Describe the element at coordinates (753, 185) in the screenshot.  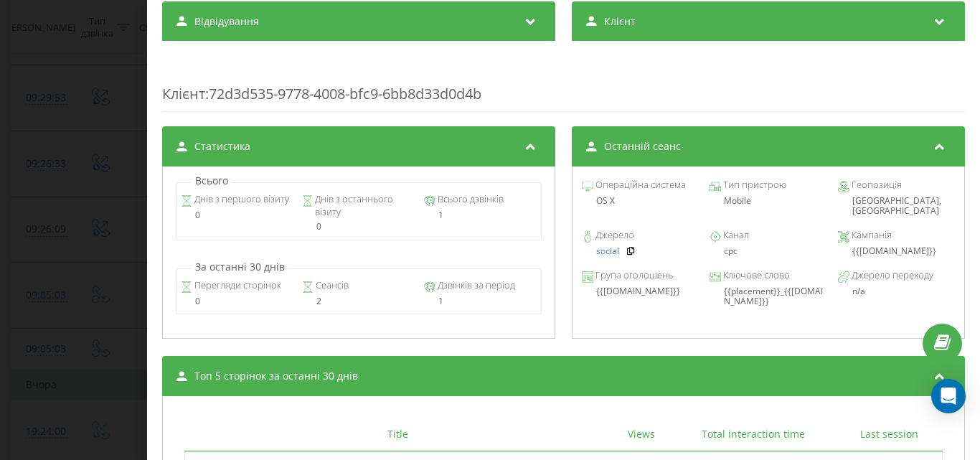
I see `span: Тип пристрою` at that location.